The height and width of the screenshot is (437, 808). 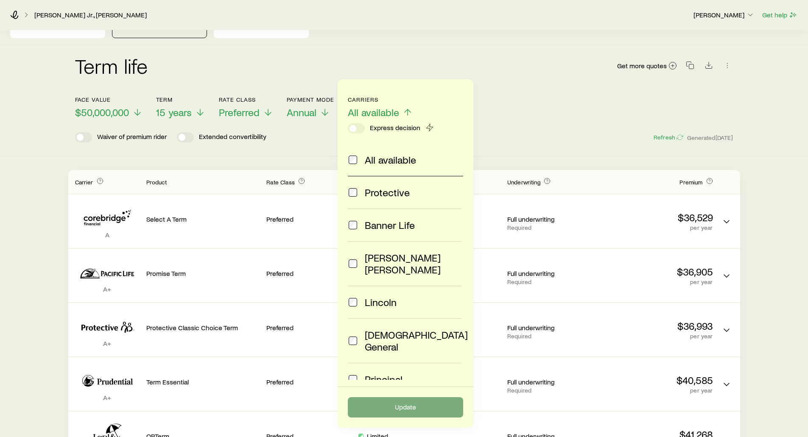 I want to click on a: Download CSV, so click(x=709, y=67).